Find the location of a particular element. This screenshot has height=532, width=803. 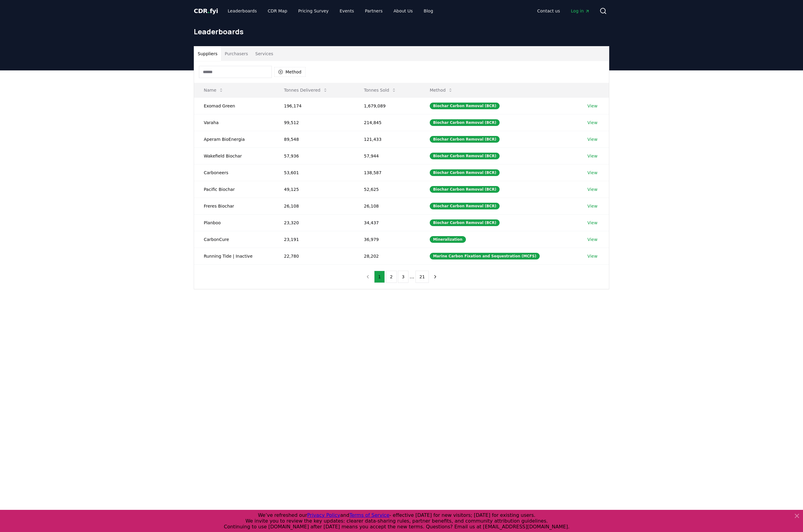

button: next page is located at coordinates (435, 277).